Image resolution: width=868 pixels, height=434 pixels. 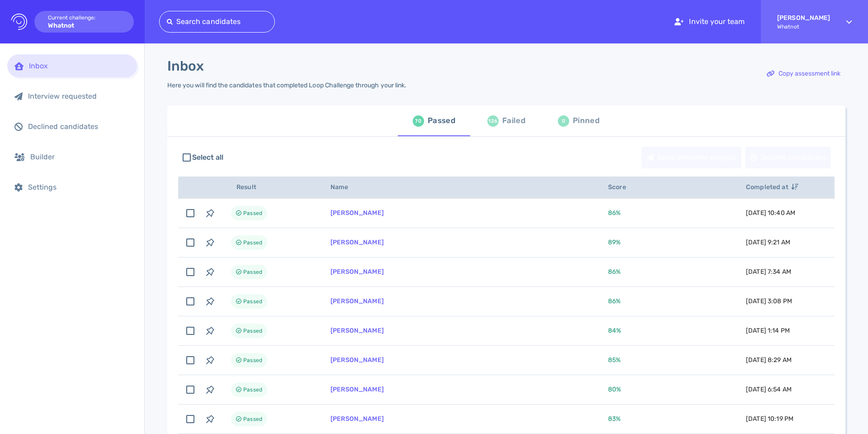 I want to click on button: Decline candidates, so click(x=788, y=158).